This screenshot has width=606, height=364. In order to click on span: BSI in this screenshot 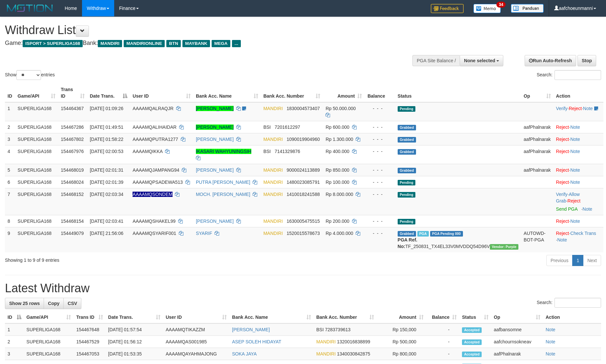, I will do `click(320, 329)`.